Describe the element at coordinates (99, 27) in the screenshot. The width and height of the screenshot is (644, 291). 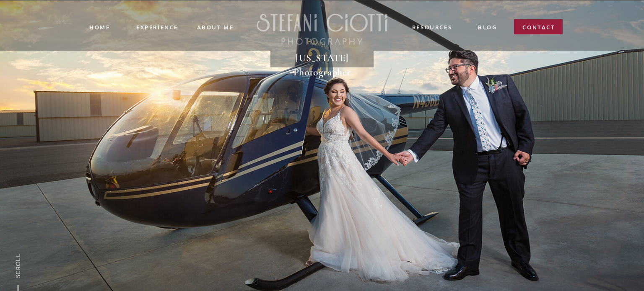
I see `a: Home` at that location.